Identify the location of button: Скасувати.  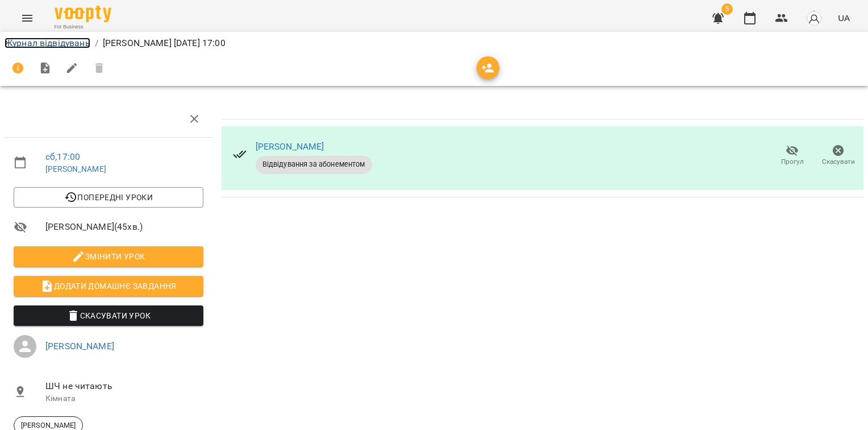
(838, 155).